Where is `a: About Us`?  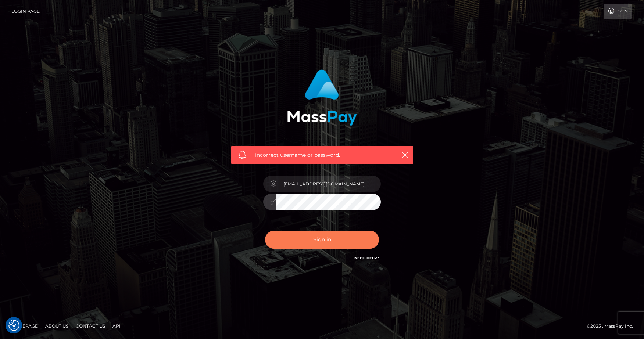
a: About Us is located at coordinates (57, 325).